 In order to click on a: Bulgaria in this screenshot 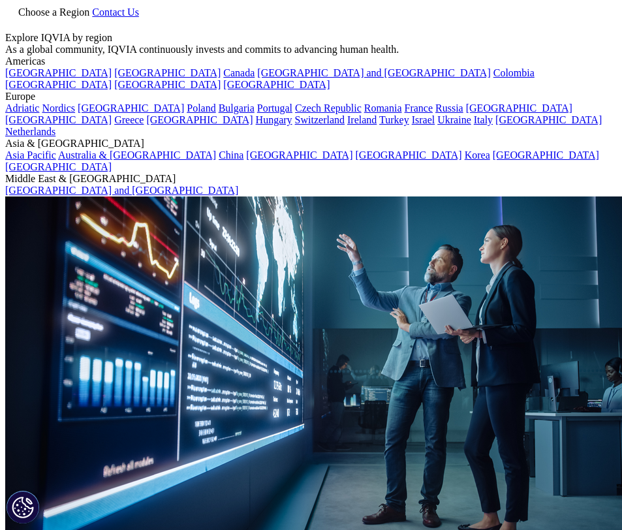, I will do `click(236, 108)`.